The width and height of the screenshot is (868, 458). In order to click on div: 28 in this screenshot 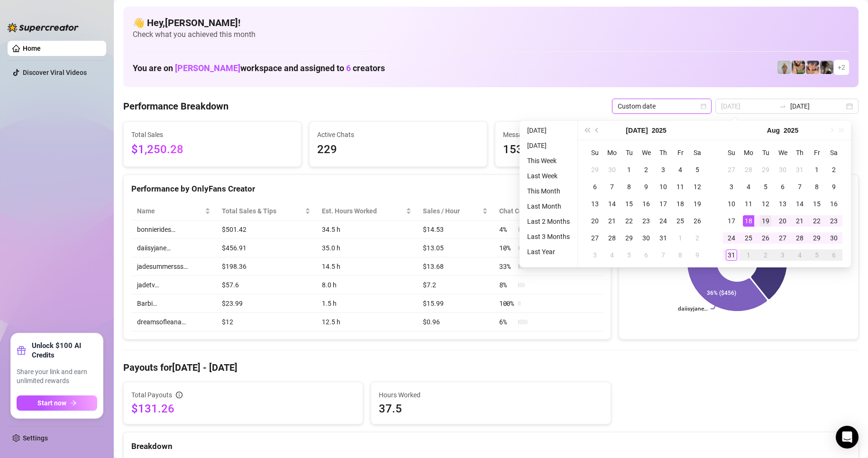, I will do `click(749, 170)`.